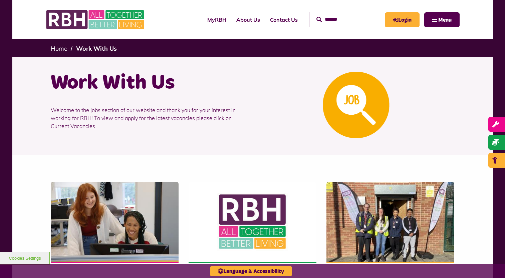 Image resolution: width=505 pixels, height=278 pixels. Describe the element at coordinates (356, 105) in the screenshot. I see `img: Looking For A Job` at that location.